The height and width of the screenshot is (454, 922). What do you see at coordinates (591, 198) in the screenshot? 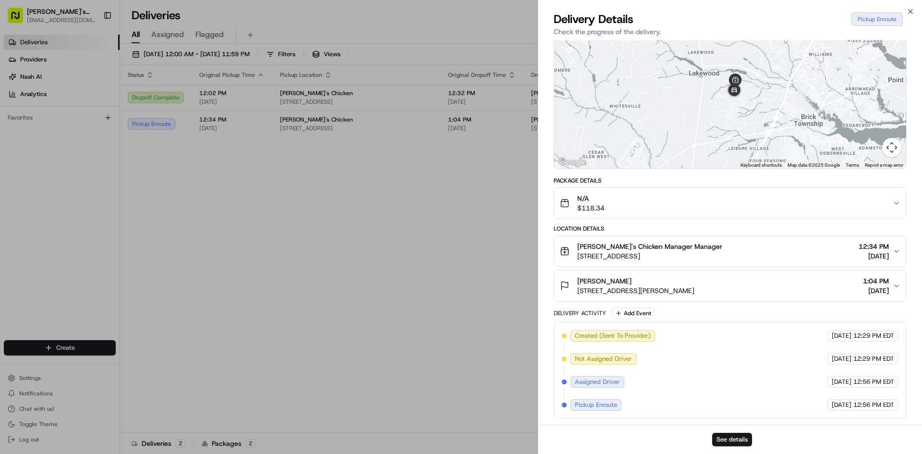
I see `span: N/A` at bounding box center [591, 198].